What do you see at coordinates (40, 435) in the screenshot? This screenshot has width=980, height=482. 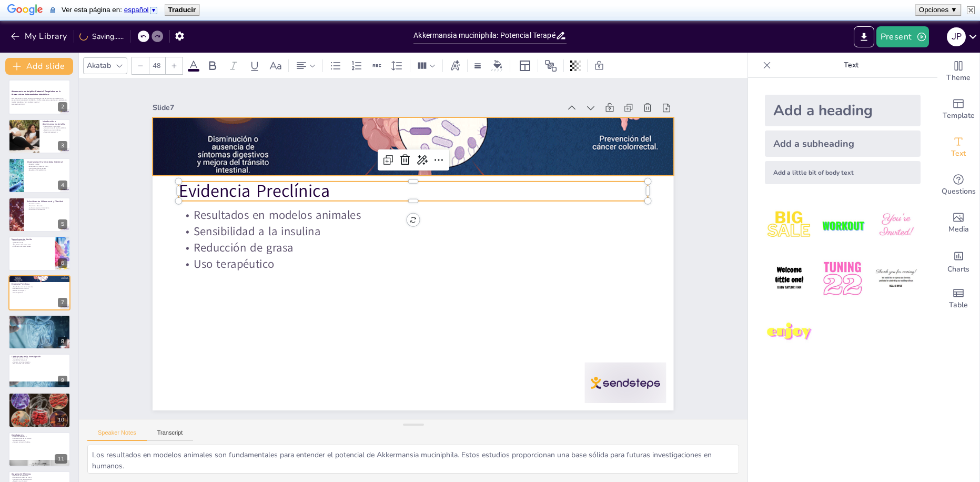 I see `p: Conclusiones` at bounding box center [40, 435].